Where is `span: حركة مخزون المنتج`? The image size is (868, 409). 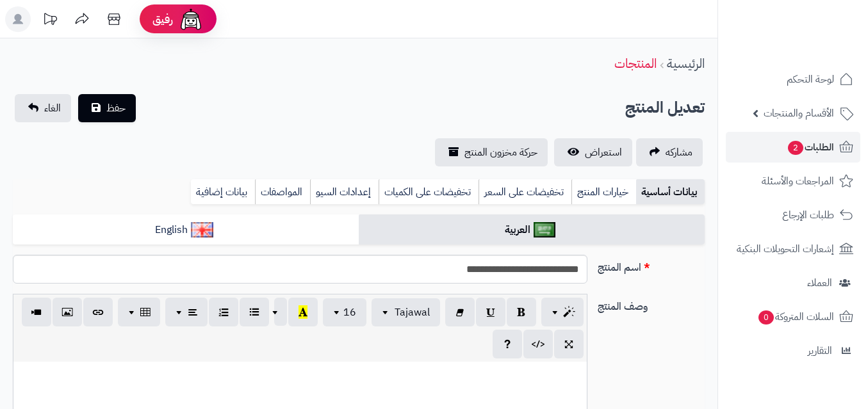 span: حركة مخزون المنتج is located at coordinates (501, 152).